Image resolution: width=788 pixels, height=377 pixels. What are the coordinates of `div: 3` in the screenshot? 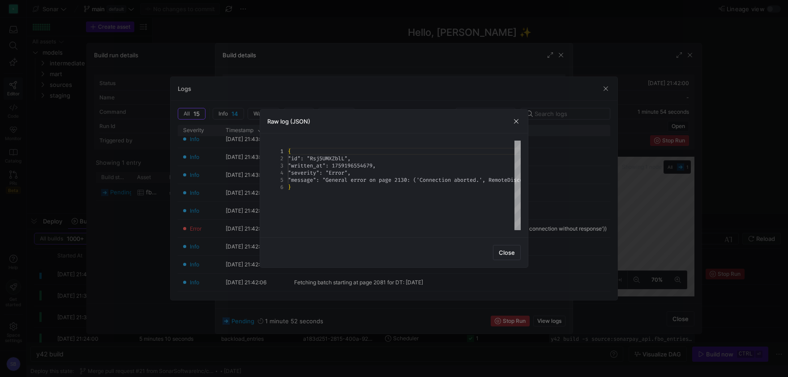 It's located at (275, 166).